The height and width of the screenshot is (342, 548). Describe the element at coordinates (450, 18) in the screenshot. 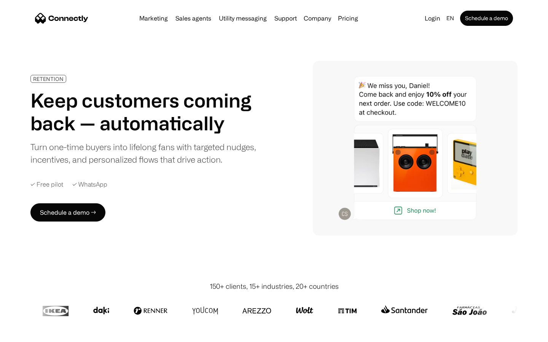

I see `div: en` at that location.